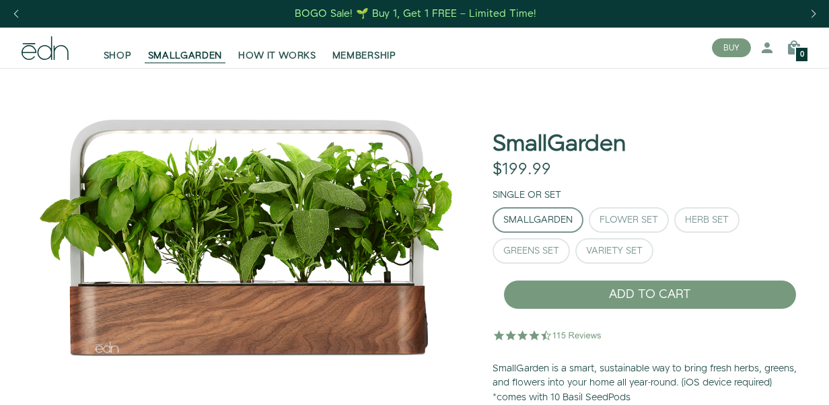  What do you see at coordinates (615, 251) in the screenshot?
I see `button: Variety Set` at bounding box center [615, 251].